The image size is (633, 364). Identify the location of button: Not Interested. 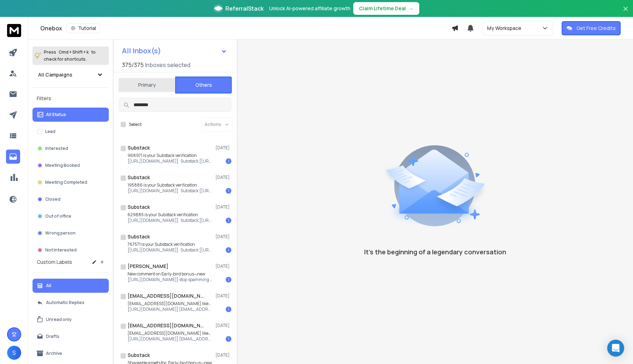
(70, 250).